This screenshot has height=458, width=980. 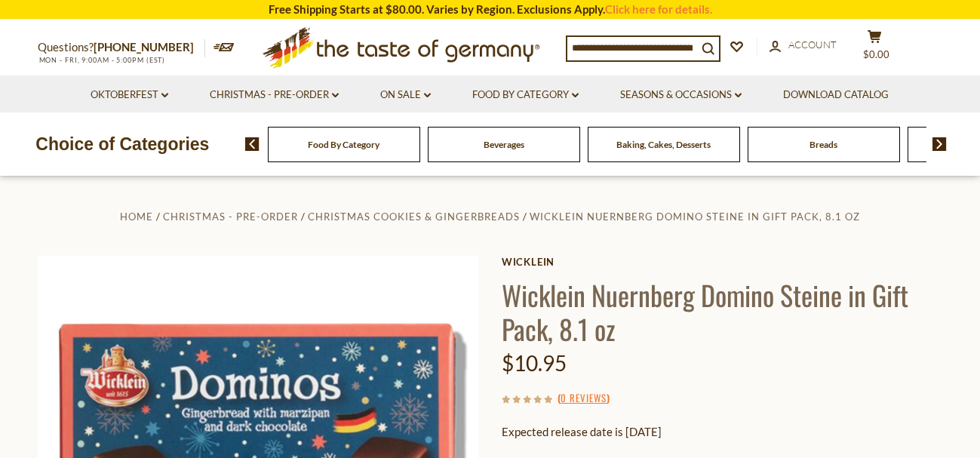 What do you see at coordinates (137, 217) in the screenshot?
I see `a: Home` at bounding box center [137, 217].